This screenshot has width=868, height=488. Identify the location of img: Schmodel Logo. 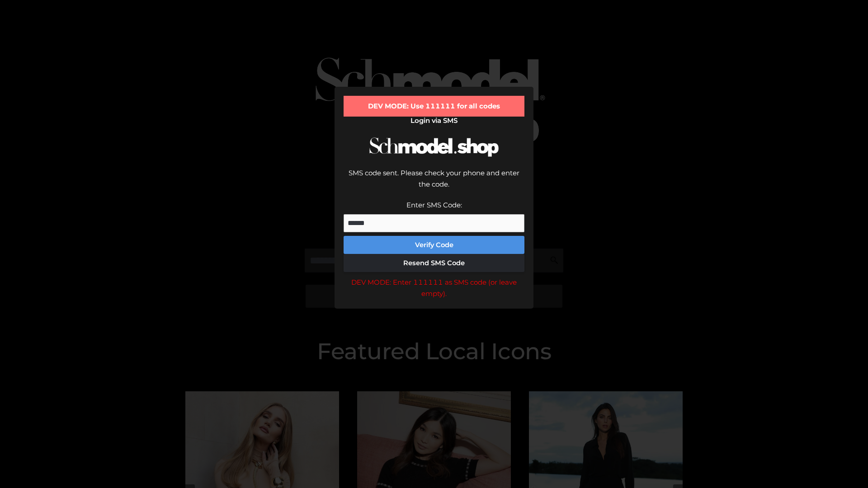
(434, 147).